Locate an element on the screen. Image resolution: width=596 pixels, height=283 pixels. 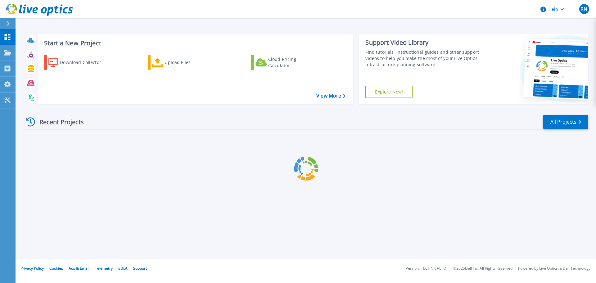
a: EULA is located at coordinates (123, 268).